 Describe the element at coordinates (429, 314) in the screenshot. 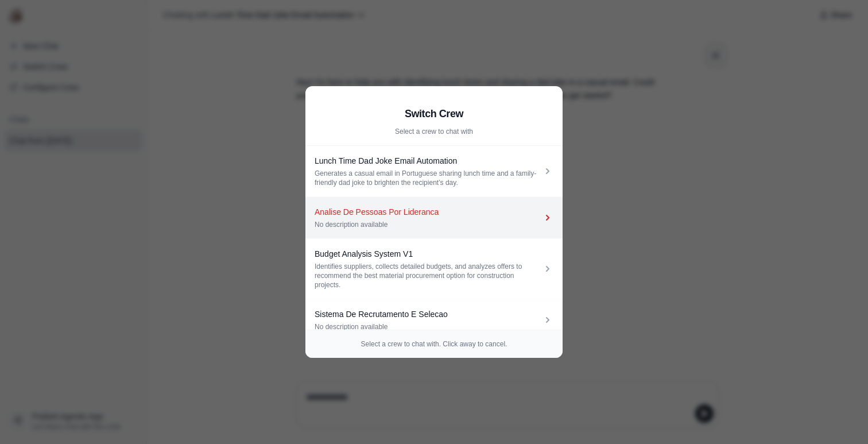

I see `div: Sistema De Recrutamento E Selecao` at that location.